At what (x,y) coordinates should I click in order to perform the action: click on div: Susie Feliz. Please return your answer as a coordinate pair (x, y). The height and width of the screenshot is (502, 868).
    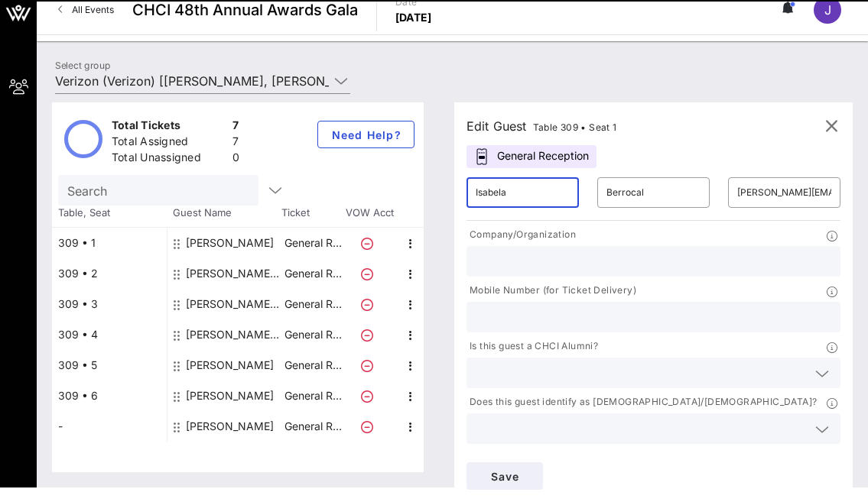
    Looking at the image, I should click on (230, 396).